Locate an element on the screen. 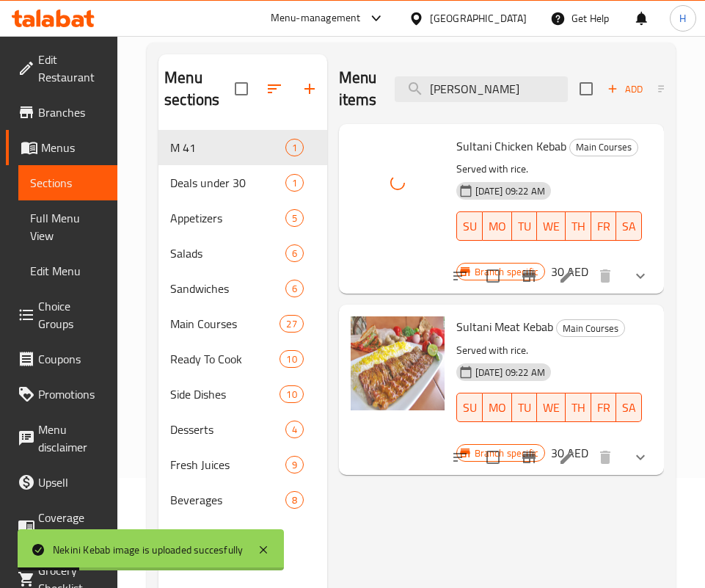 This screenshot has width=705, height=588. span: Edit Menu is located at coordinates (68, 271).